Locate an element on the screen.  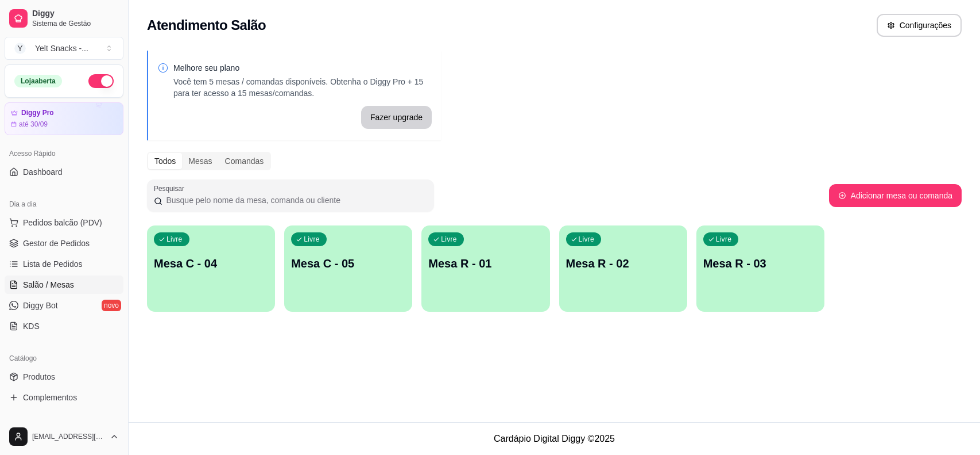
span: KDS is located at coordinates (31, 326).